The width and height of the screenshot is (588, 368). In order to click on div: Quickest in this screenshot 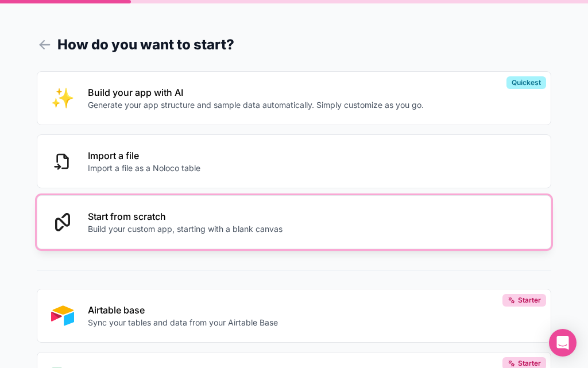, I will do `click(526, 83)`.